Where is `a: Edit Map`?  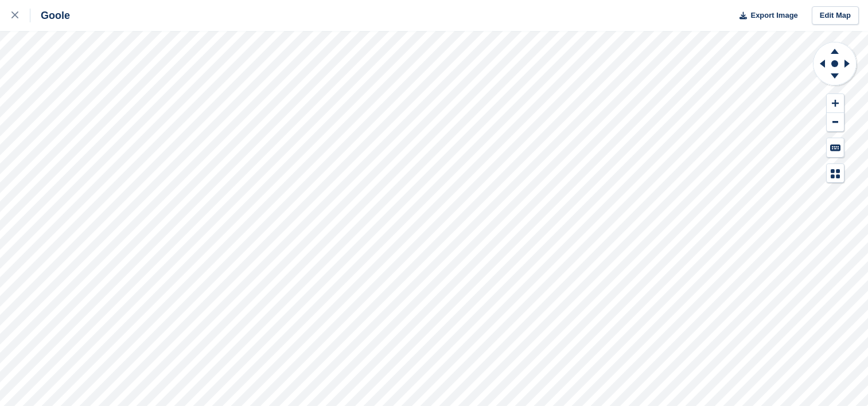
a: Edit Map is located at coordinates (835, 15).